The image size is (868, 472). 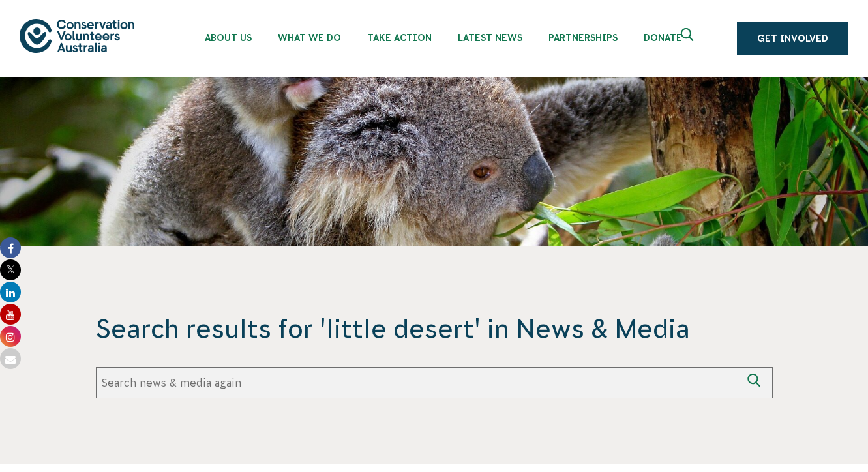 What do you see at coordinates (663, 37) in the screenshot?
I see `span: Donate` at bounding box center [663, 37].